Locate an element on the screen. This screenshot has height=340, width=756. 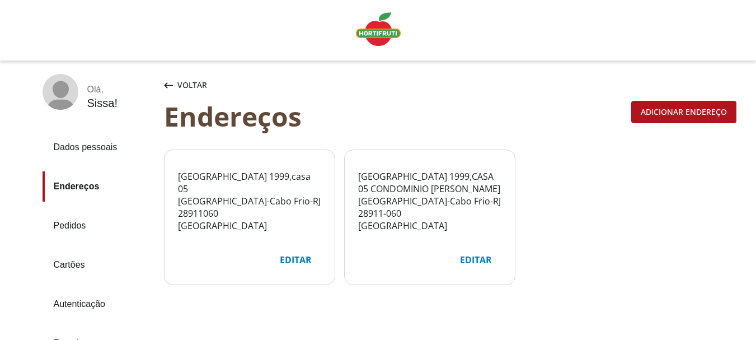
a: Pedidos is located at coordinates (98, 225).